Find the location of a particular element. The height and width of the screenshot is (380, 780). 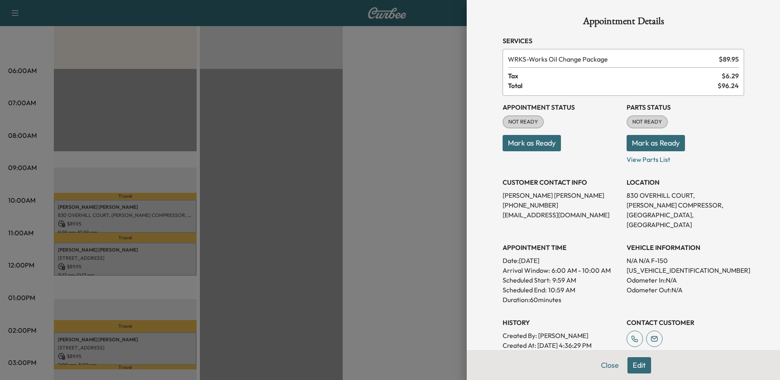

p: Duration: 60 minutes is located at coordinates (561, 300).